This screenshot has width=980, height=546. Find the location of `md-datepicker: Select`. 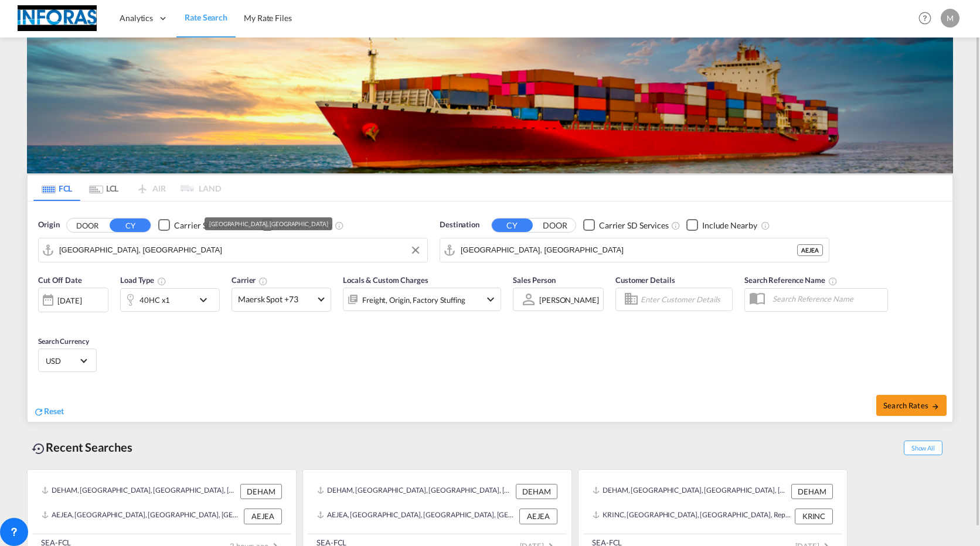

md-datepicker: Select is located at coordinates (42, 319).